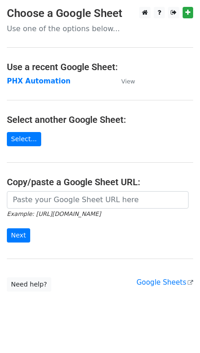 Image resolution: width=200 pixels, height=353 pixels. Describe the element at coordinates (29, 284) in the screenshot. I see `a: Need help?` at that location.